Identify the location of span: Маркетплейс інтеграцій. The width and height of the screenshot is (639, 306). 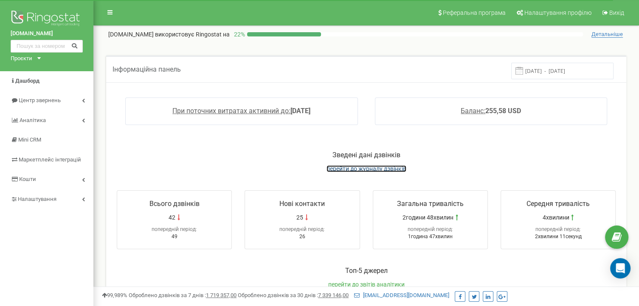
(50, 160).